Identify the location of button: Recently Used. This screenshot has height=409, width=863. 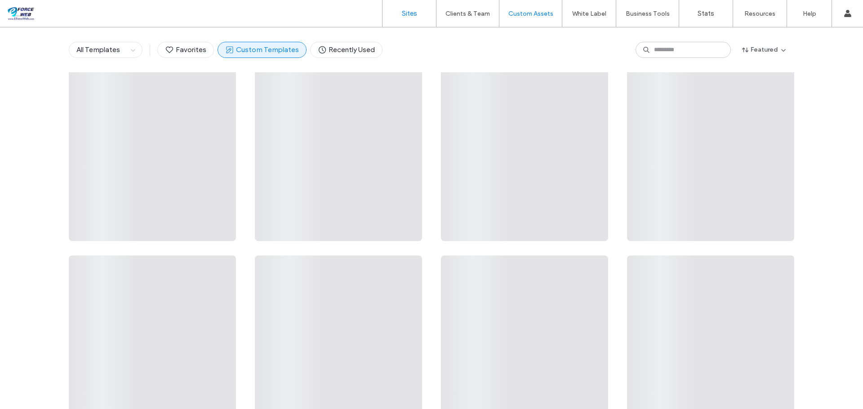
(346, 50).